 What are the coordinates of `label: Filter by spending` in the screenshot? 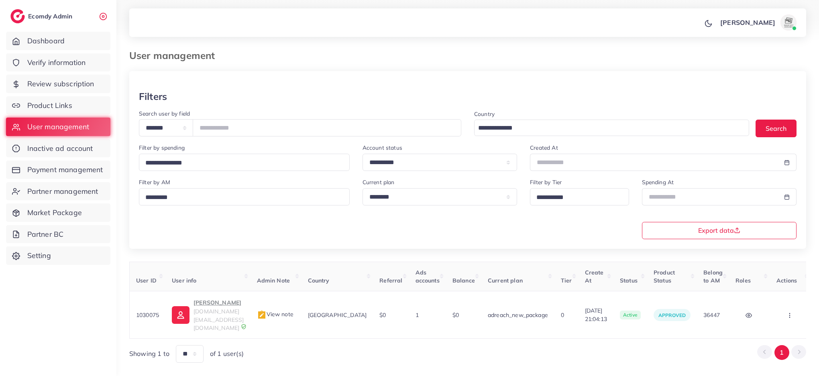 It's located at (162, 148).